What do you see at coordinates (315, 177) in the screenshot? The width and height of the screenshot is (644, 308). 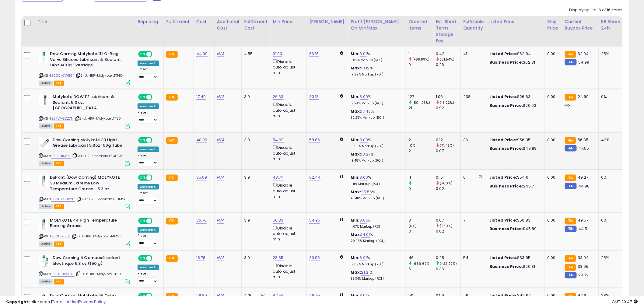 I see `a: 62.44` at bounding box center [315, 177].